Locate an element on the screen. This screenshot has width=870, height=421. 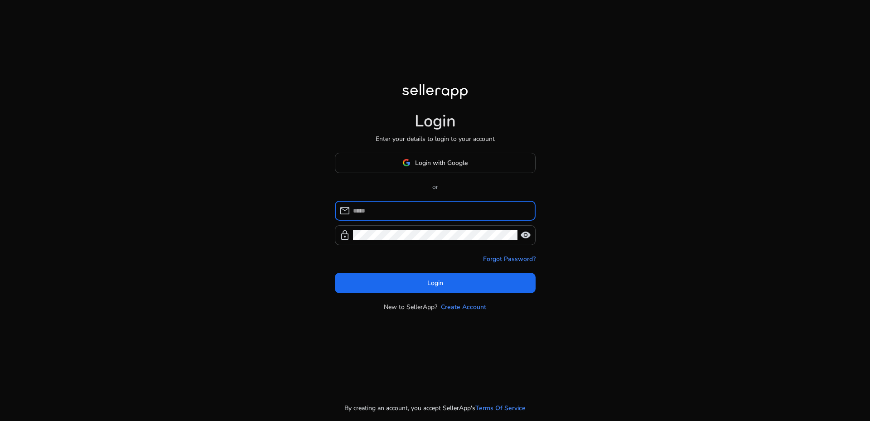
span: lock is located at coordinates (345, 235).